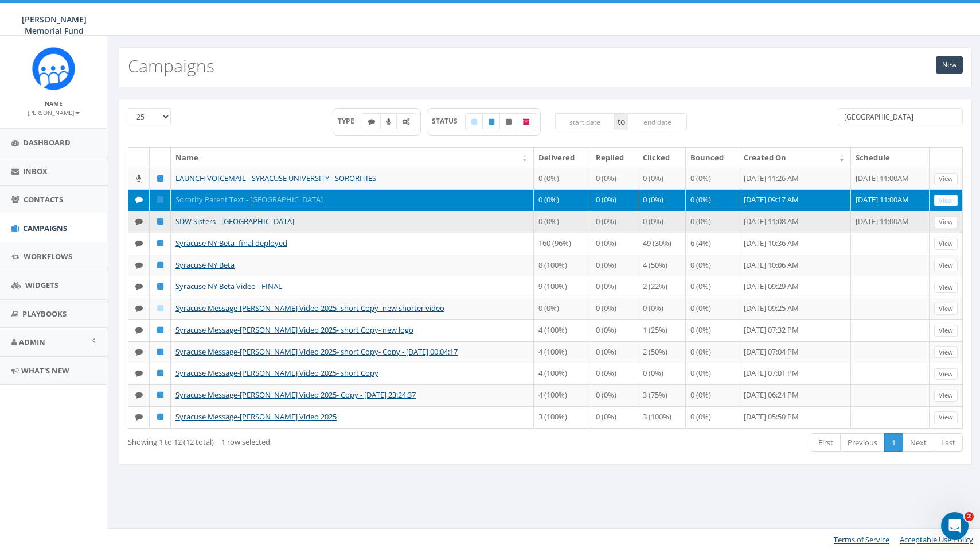 The height and width of the screenshot is (551, 980). I want to click on span: Contacts, so click(43, 200).